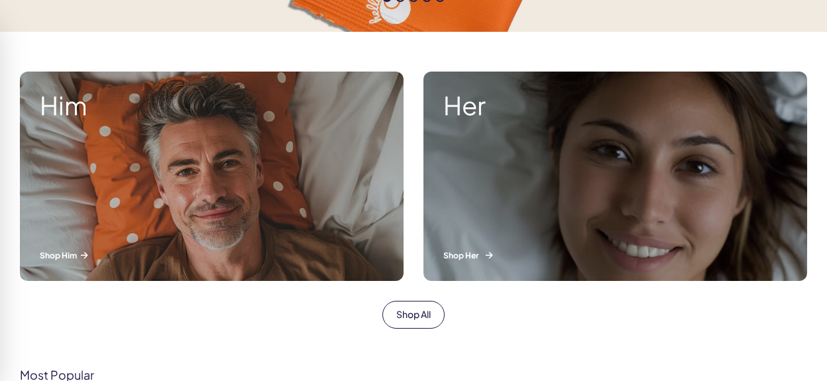 Image resolution: width=827 pixels, height=381 pixels. Describe the element at coordinates (615, 105) in the screenshot. I see `strong: Her` at that location.